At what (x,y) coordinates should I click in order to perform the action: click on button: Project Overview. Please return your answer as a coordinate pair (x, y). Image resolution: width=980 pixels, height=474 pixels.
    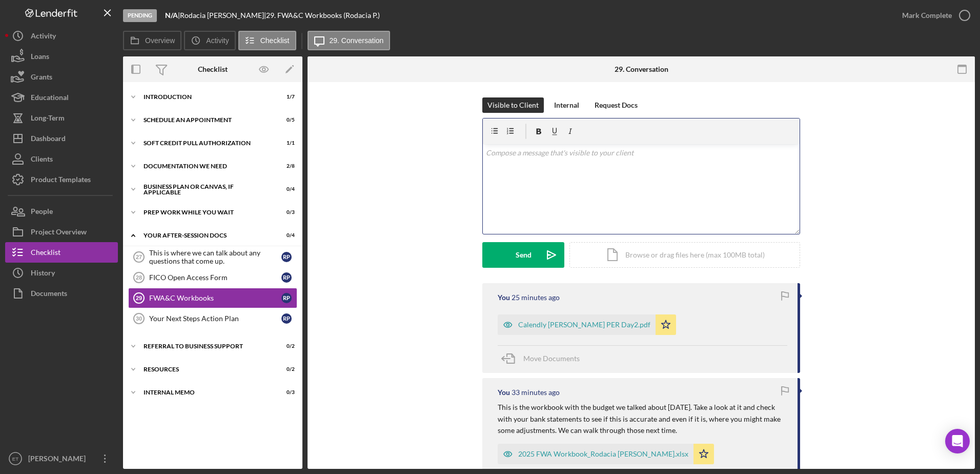
    Looking at the image, I should click on (62, 232).